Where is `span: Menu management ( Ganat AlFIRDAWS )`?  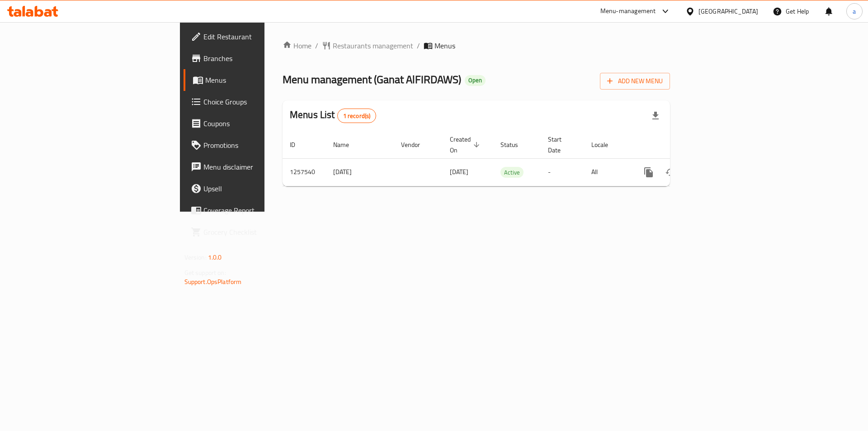
span: Menu management ( Ganat AlFIRDAWS ) is located at coordinates (372, 79).